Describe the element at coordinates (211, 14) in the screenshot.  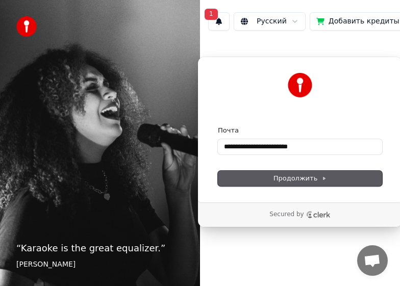
I see `span: 1` at that location.